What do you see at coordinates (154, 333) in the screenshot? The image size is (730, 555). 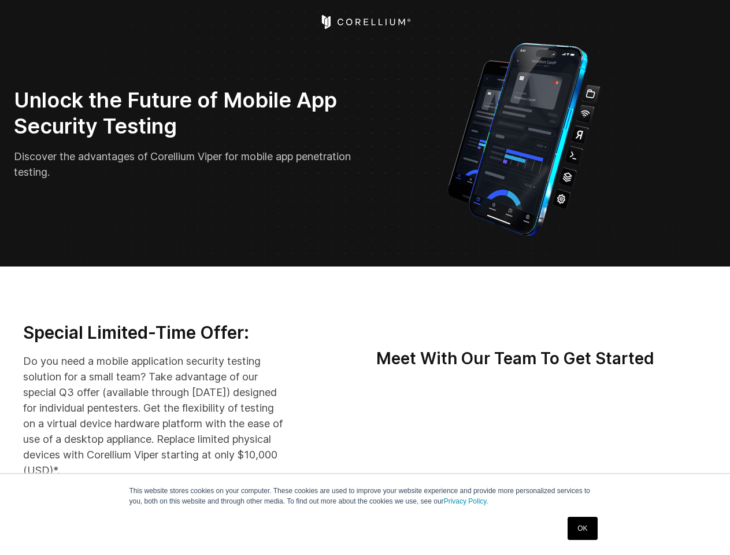 I see `h3: Special Limited-Time Offer:` at bounding box center [154, 333].